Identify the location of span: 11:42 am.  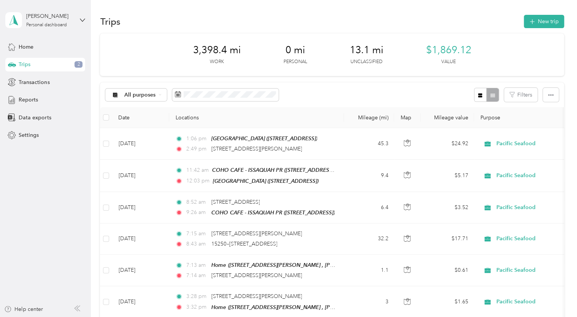
(197, 170).